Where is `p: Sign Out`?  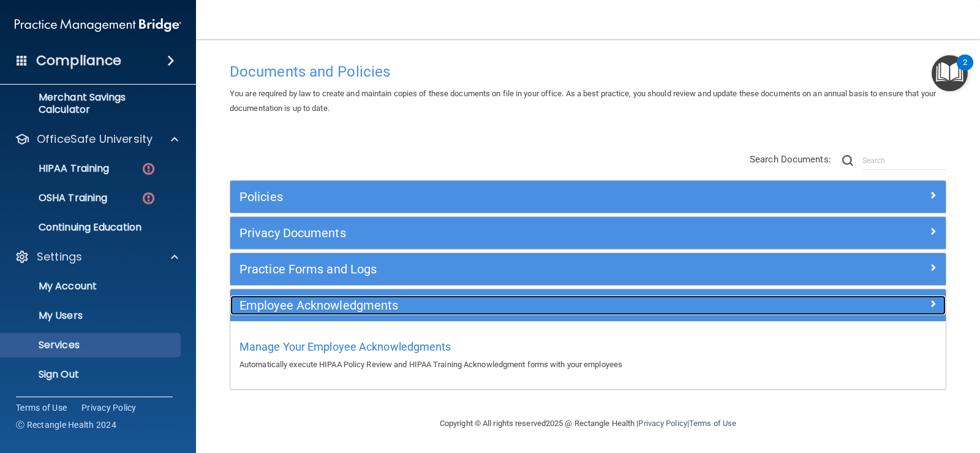
p: Sign Out is located at coordinates (92, 374).